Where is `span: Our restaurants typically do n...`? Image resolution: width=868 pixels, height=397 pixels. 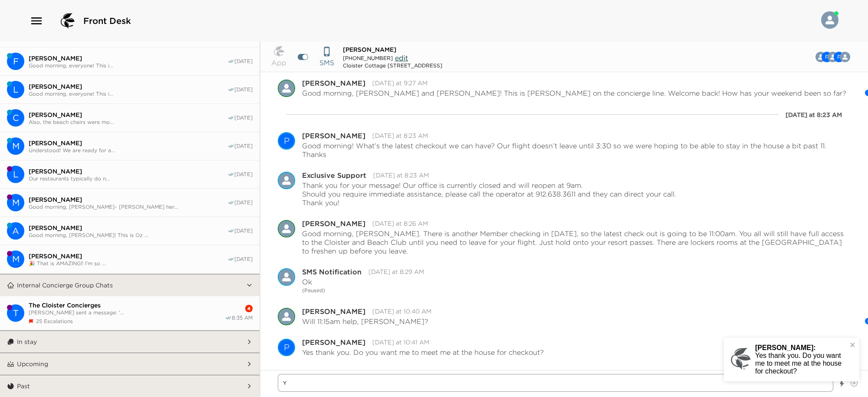 span: Our restaurants typically do n... is located at coordinates (128, 179).